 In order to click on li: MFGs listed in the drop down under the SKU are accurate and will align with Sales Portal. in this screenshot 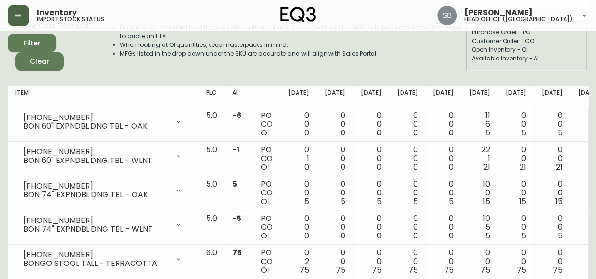, I will do `click(293, 54)`.